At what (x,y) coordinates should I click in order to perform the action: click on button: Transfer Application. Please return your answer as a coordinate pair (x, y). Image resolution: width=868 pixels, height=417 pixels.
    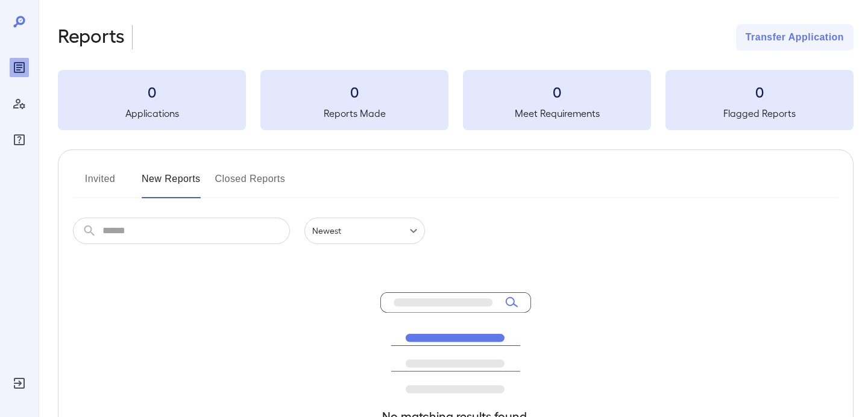
    Looking at the image, I should click on (795, 37).